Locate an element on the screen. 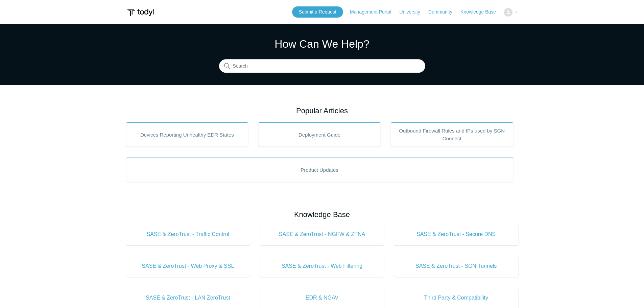  span: SASE & ZeroTrust - Web Filtering is located at coordinates (322, 266).